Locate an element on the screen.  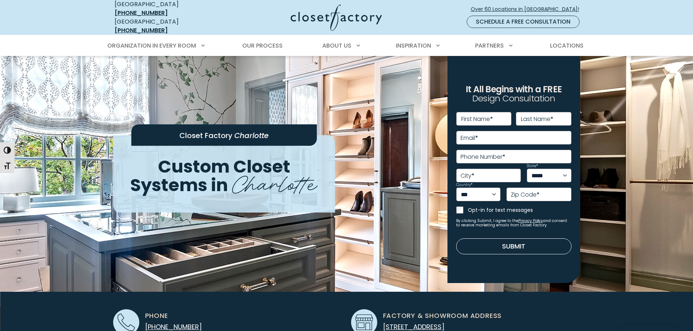
span: Locations is located at coordinates (567, 45).